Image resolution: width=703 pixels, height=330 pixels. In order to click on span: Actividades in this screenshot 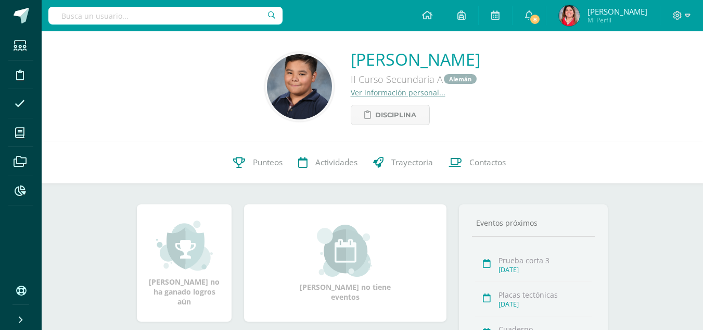, I will do `click(336, 162)`.